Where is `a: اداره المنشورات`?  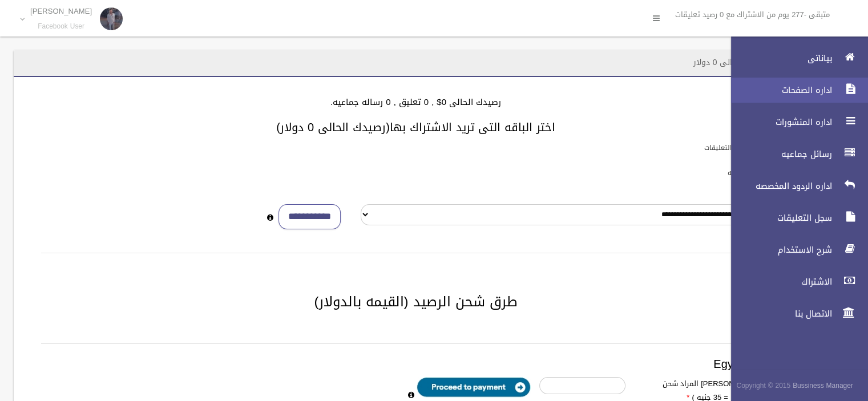 a: اداره المنشورات is located at coordinates (795, 122).